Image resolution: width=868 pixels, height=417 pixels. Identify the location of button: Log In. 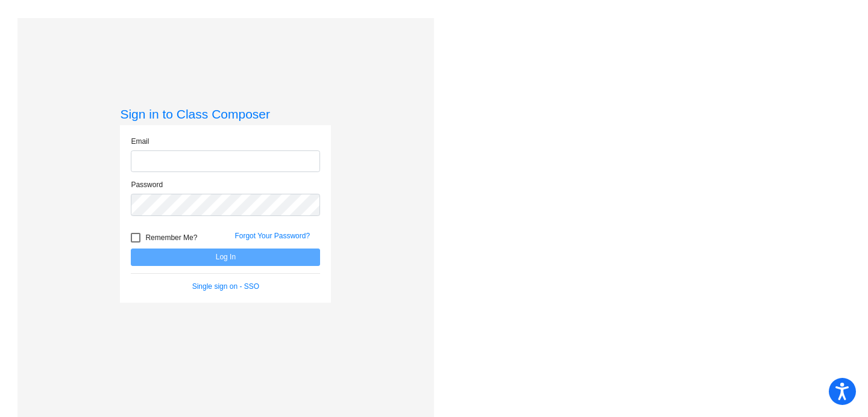
(225, 257).